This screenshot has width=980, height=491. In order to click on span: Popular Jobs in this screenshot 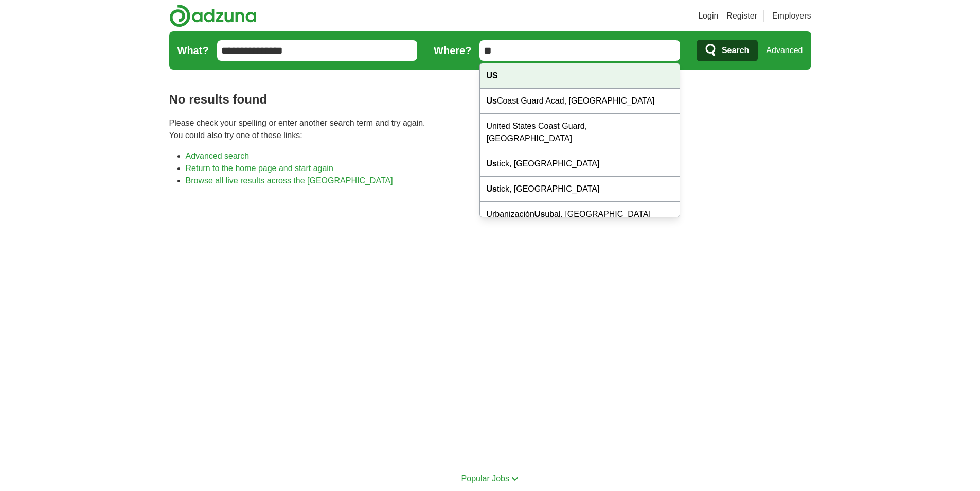, I will do `click(485, 477)`.